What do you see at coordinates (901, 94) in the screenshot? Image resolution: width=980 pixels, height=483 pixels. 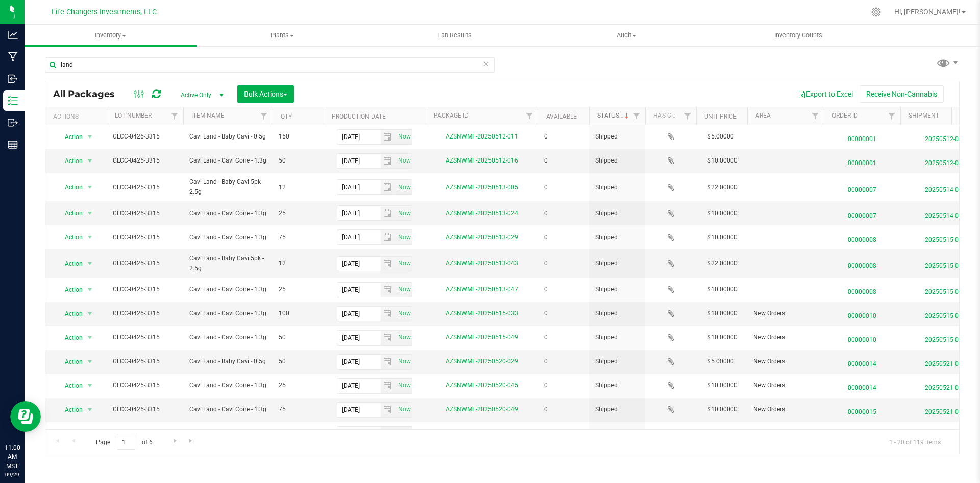 I see `button: Receive Non-Cannabis` at bounding box center [901, 94].